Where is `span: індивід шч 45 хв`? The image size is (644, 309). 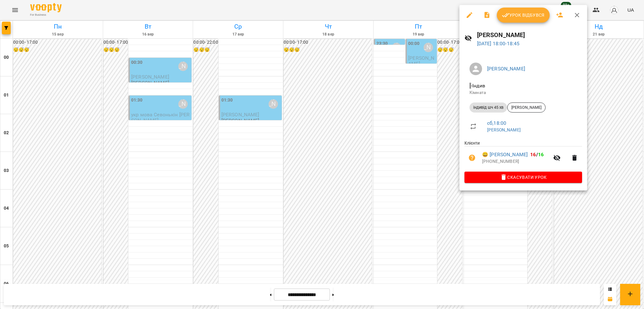
span: індивід шч 45 хв is located at coordinates (488, 107).